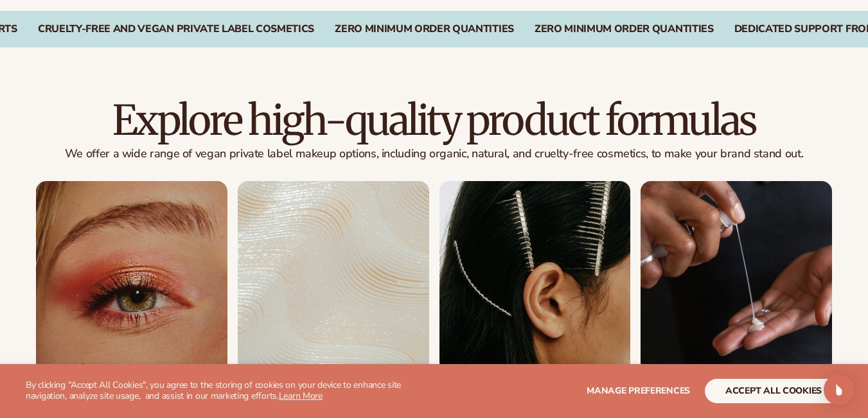  What do you see at coordinates (638, 390) in the screenshot?
I see `span: Manage preferences` at bounding box center [638, 390].